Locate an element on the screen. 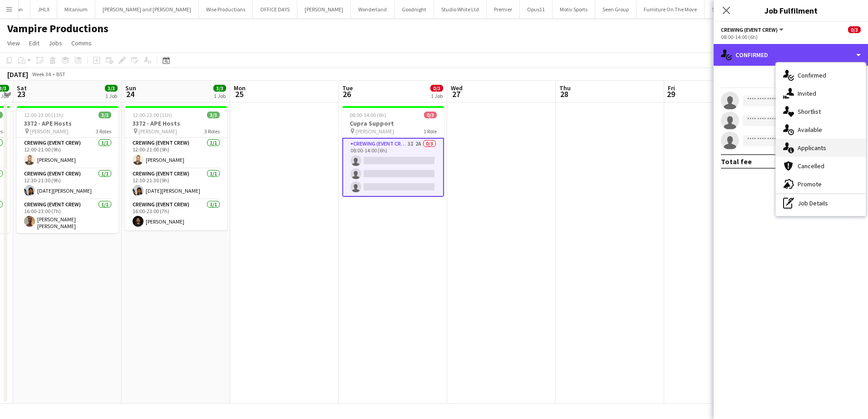 The image size is (868, 419). div: Cancelled is located at coordinates (821, 166).